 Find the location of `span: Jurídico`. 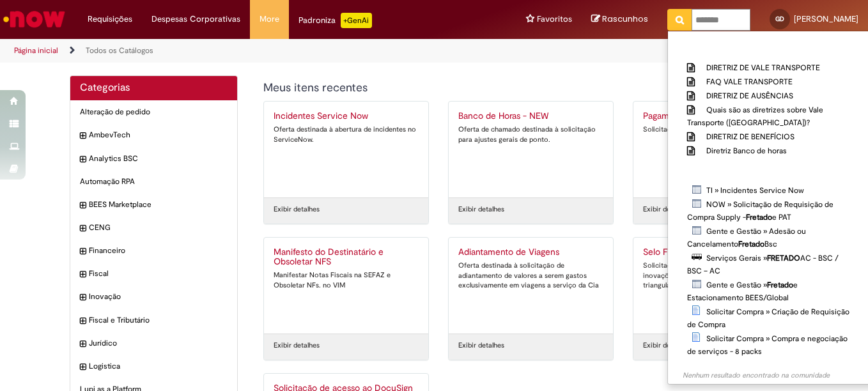

span: Jurídico is located at coordinates (158, 343).